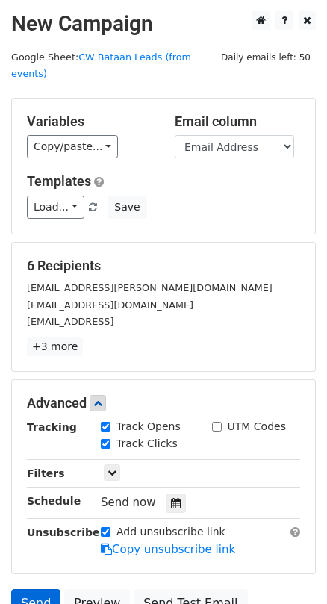 Image resolution: width=327 pixels, height=604 pixels. I want to click on h5: Email column, so click(237, 122).